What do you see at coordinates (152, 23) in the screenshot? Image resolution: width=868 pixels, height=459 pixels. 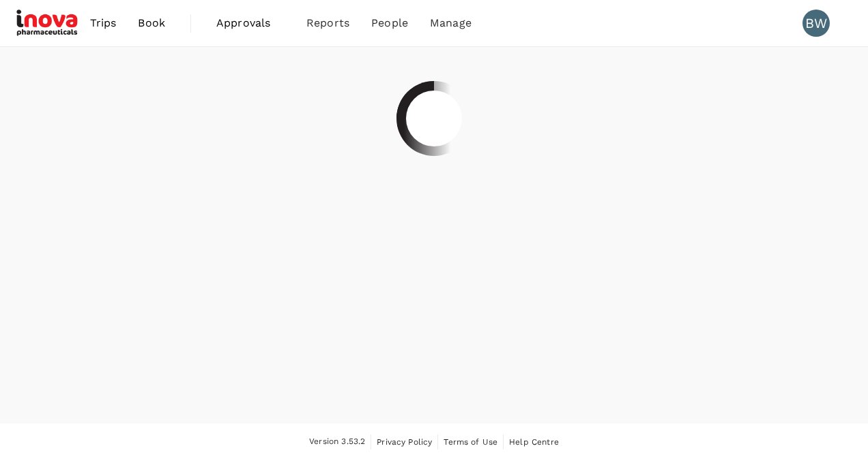 I see `span: Book` at bounding box center [152, 23].